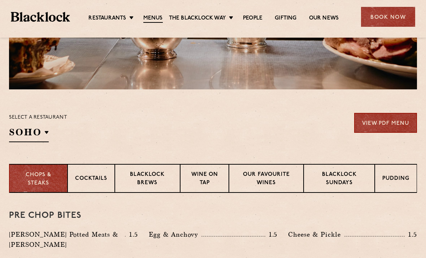 Image resolution: width=426 pixels, height=258 pixels. Describe the element at coordinates (286, 18) in the screenshot. I see `a: Gifting` at that location.